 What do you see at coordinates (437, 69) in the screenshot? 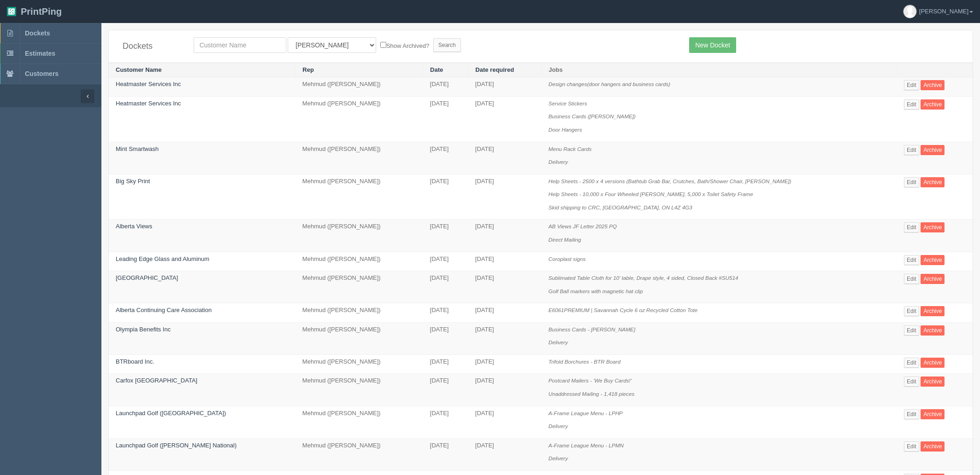
I see `a: Date` at bounding box center [437, 69].